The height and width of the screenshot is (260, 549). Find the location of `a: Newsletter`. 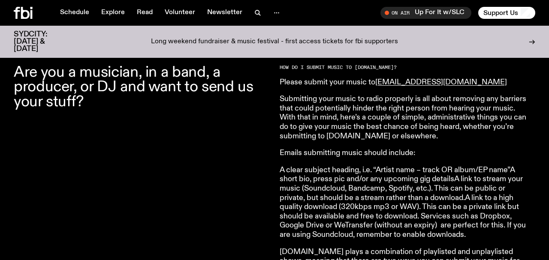

a: Newsletter is located at coordinates (225, 13).